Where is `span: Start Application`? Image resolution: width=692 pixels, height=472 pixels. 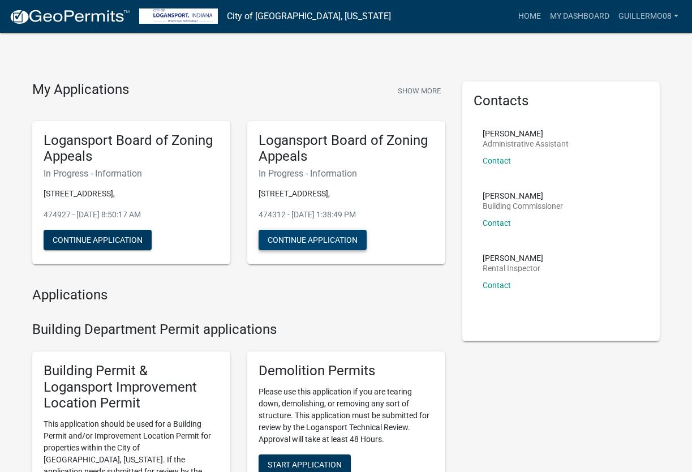
span: Start Application is located at coordinates (305, 464).